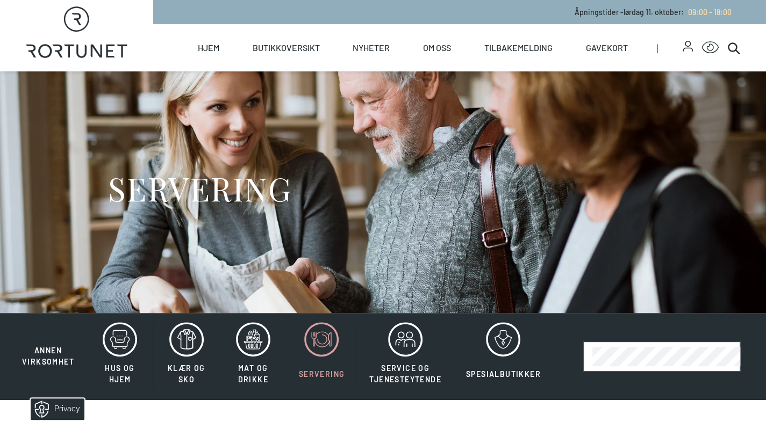  I want to click on span: Service og tjenesteytende, so click(405, 374).